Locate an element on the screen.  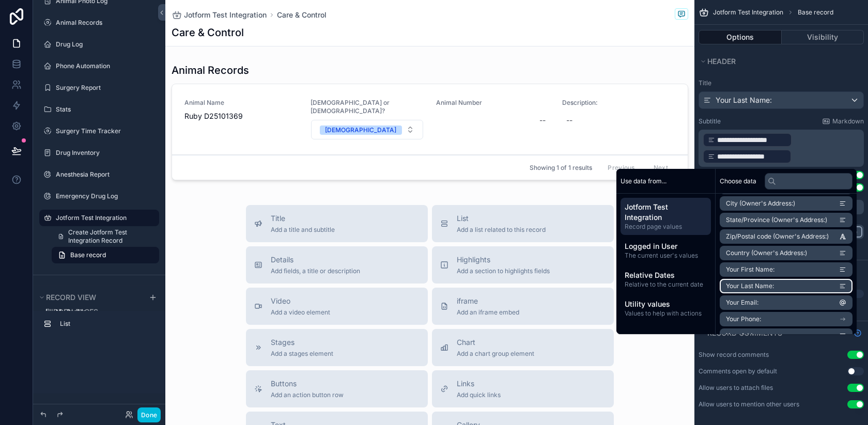
a: Care & Control is located at coordinates (302, 15).